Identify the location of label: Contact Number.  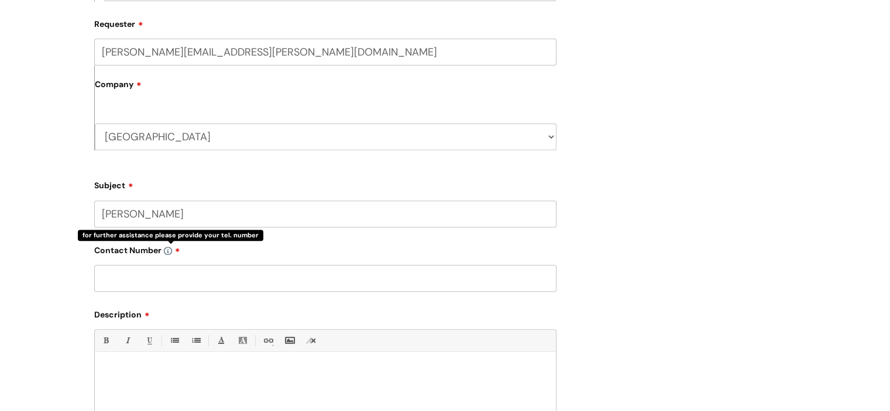
(325, 249).